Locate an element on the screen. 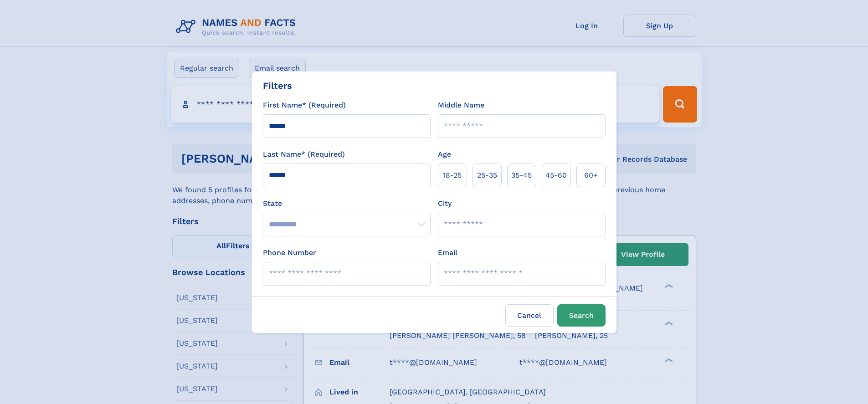 The height and width of the screenshot is (404, 868). span: 45‑60 is located at coordinates (556, 175).